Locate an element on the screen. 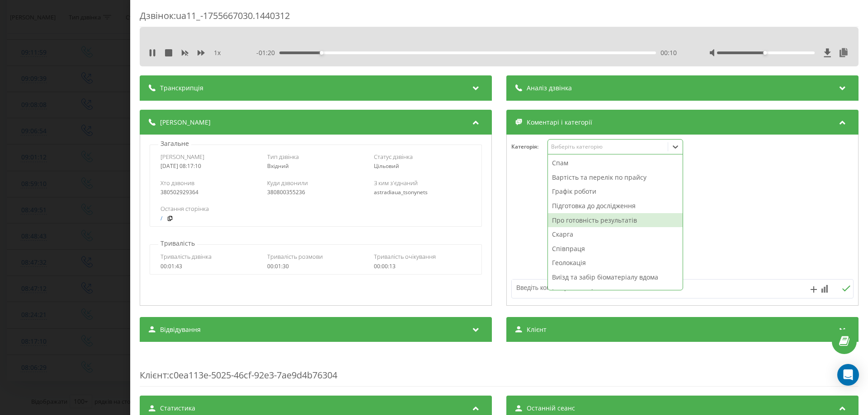 The width and height of the screenshot is (868, 415). span: Тривалість розмови is located at coordinates (295, 257).